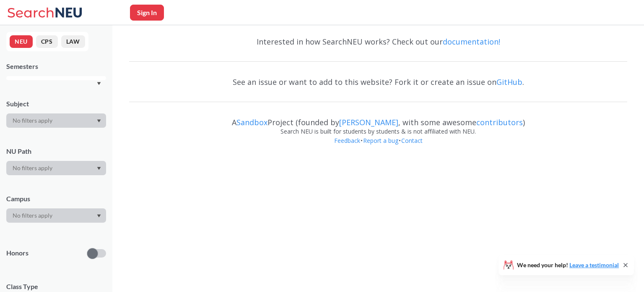  Describe the element at coordinates (147, 13) in the screenshot. I see `button: Sign In` at that location.